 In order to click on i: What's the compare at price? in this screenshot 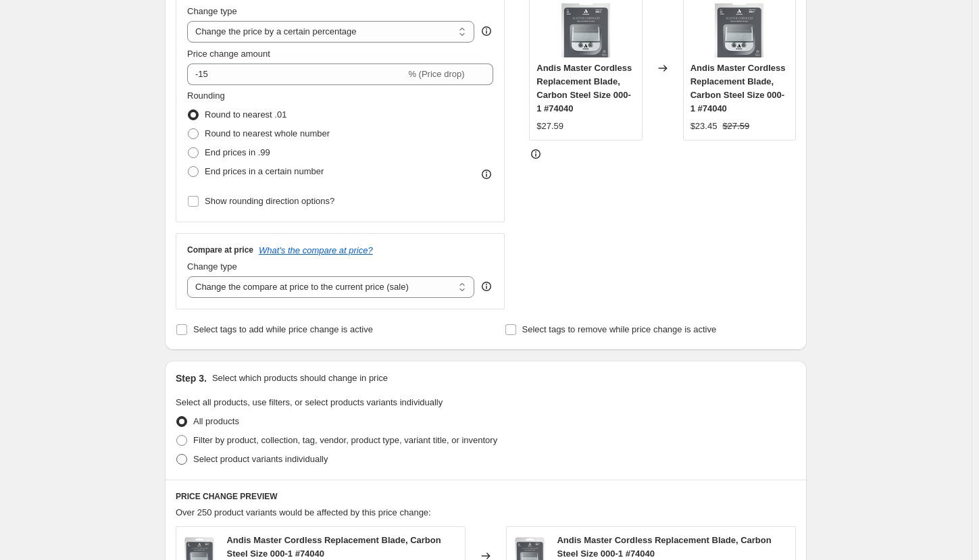, I will do `click(315, 250)`.